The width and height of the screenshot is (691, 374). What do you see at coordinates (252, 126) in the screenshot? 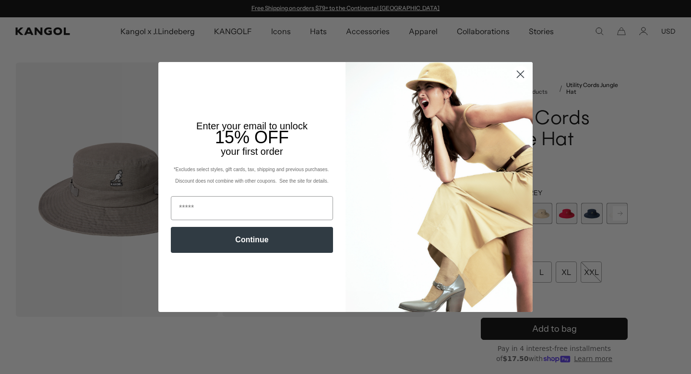
I see `span: Enter your email to unlock` at bounding box center [252, 126].